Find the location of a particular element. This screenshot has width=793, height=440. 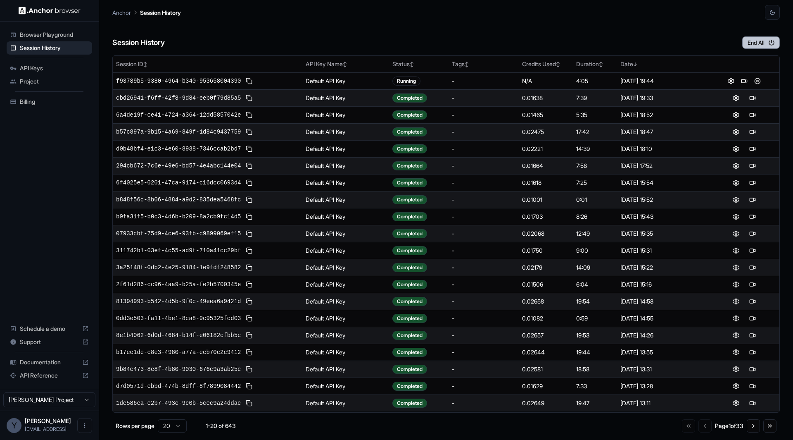

div: Duration is located at coordinates (595, 64).